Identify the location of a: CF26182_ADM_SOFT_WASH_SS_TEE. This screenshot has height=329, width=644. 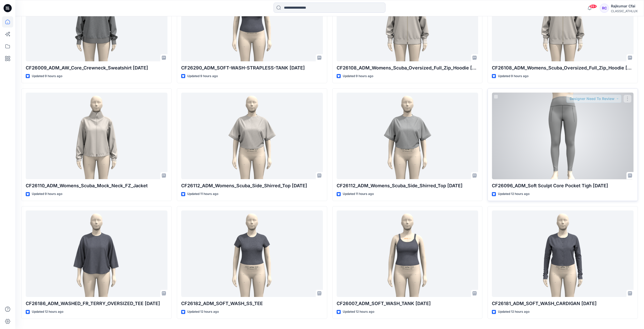
(252, 253).